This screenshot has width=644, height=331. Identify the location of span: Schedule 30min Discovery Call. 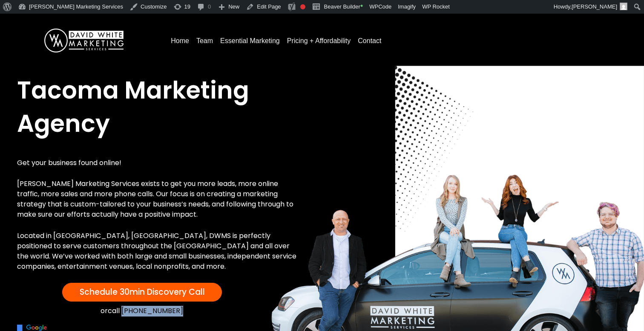
(142, 292).